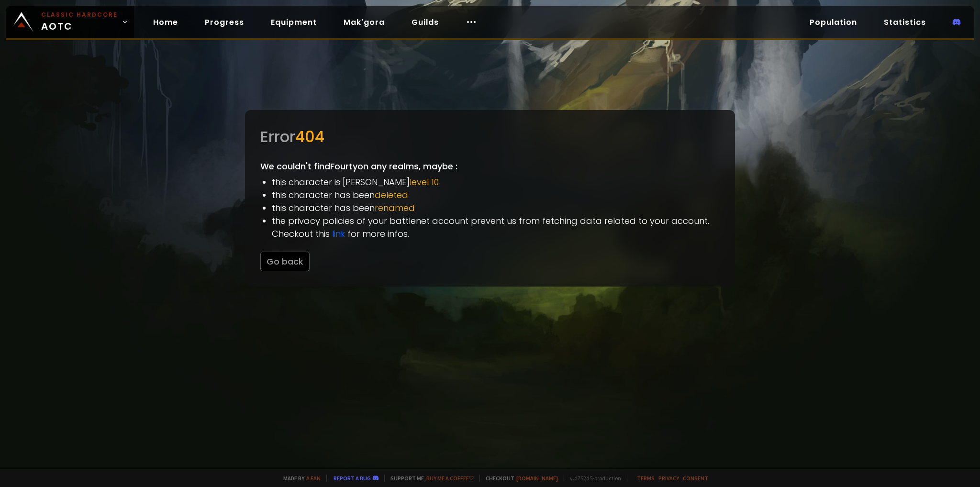  What do you see at coordinates (285, 261) in the screenshot?
I see `button: Go back` at bounding box center [285, 261].